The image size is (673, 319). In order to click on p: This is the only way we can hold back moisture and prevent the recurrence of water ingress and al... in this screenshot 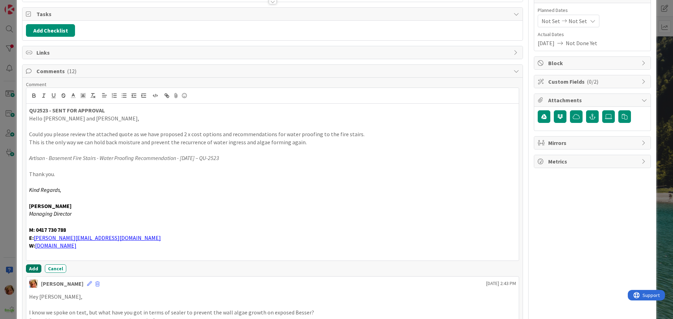, I will do `click(272, 142)`.